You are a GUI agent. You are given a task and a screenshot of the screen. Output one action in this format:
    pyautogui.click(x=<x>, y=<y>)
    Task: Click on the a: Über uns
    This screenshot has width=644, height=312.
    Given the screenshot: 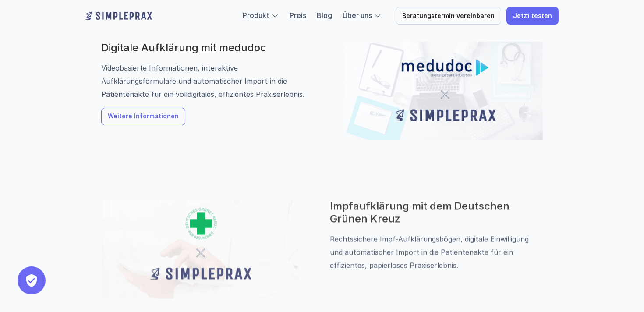 What is the action you would take?
    pyautogui.click(x=357, y=15)
    